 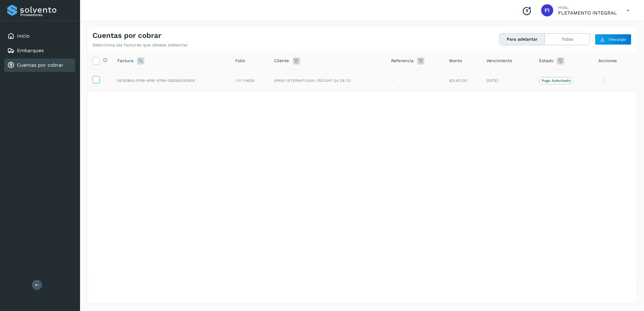 I want to click on p: Hola,, so click(x=588, y=7).